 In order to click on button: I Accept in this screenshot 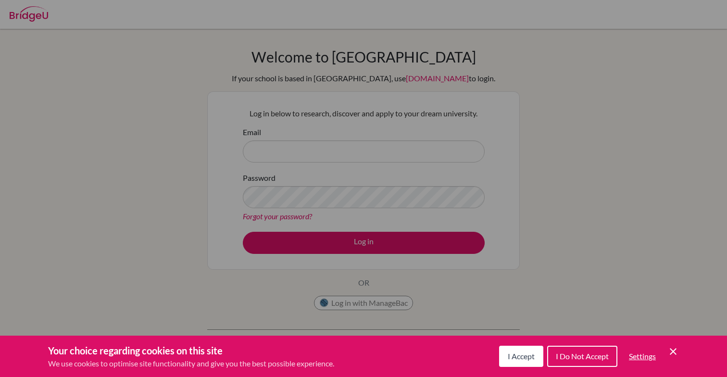, I will do `click(521, 356)`.